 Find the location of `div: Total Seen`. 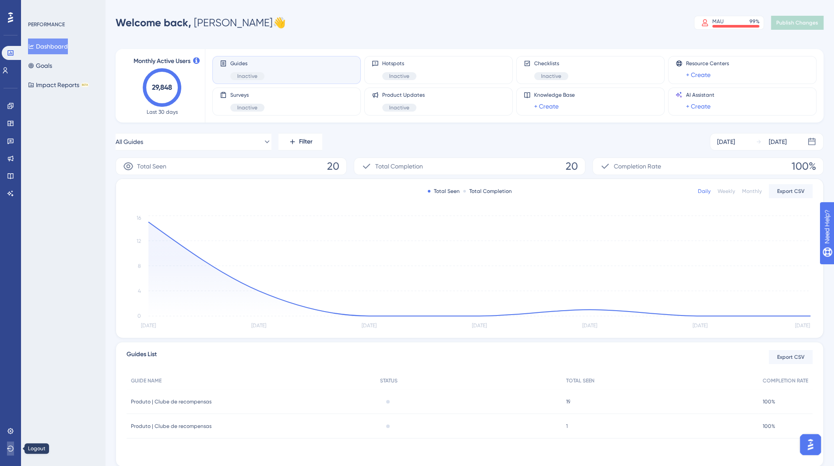

div: Total Seen is located at coordinates (444, 191).